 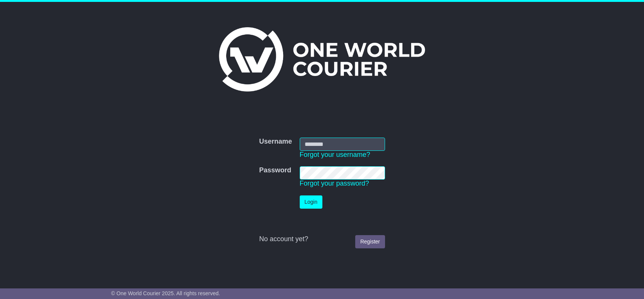 What do you see at coordinates (335, 155) in the screenshot?
I see `a: Forgot your username?` at bounding box center [335, 155].